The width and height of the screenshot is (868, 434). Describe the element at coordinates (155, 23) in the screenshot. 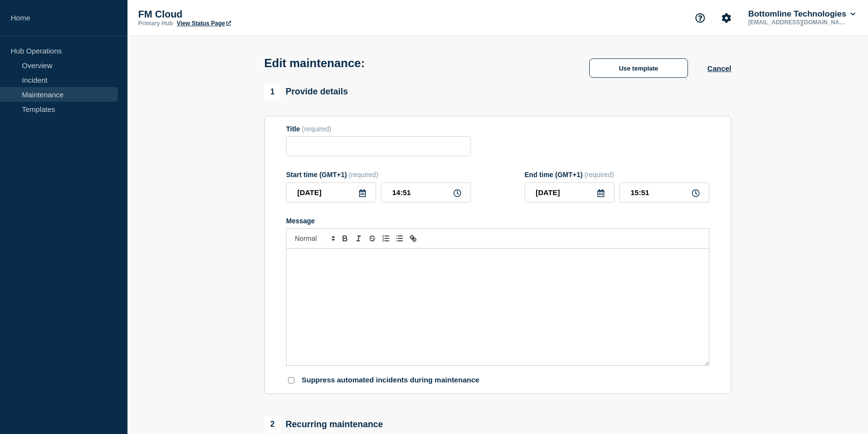

I see `p: Primary Hub` at that location.